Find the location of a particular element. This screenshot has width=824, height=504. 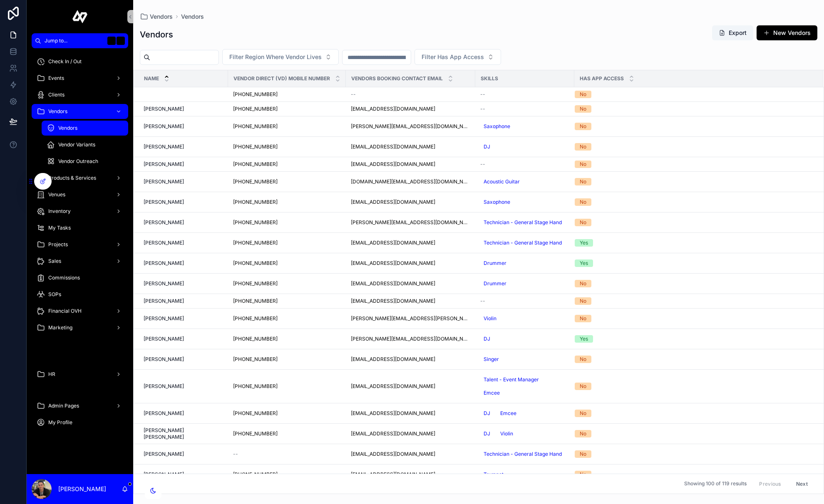

span: Acoustic Guitar is located at coordinates (501, 182).